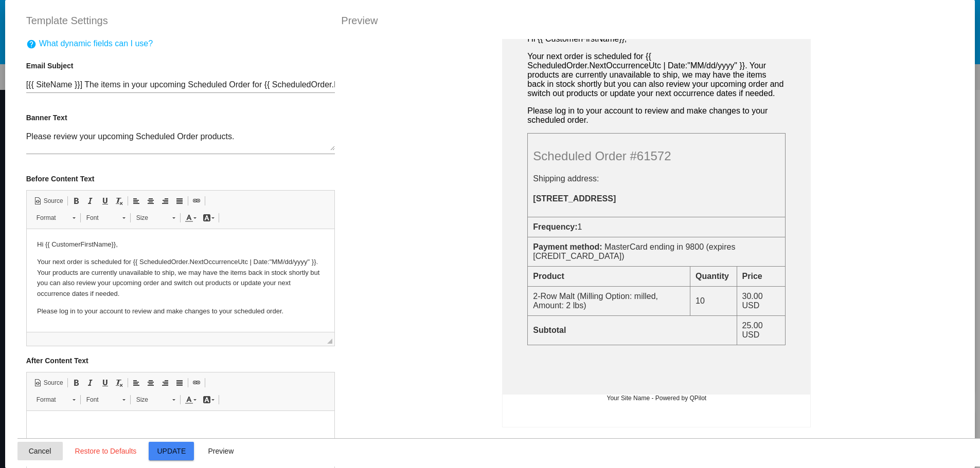 This screenshot has height=468, width=980. Describe the element at coordinates (154, 49) in the screenshot. I see `p: Your next order is scheduled for {{ ScheduledOrder.NextOccurrenceUtc | Date:"MM/dd/yyyy" }}. Your...` at that location.